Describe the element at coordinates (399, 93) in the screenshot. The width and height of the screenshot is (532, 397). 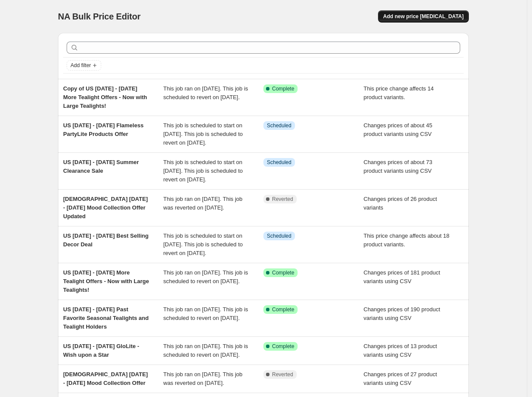
I see `span: This price change affects 14 product variants.` at that location.